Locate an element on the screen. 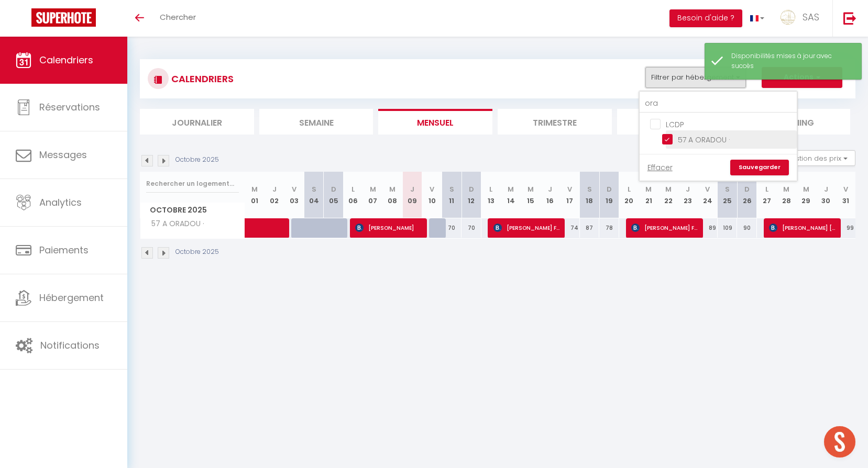  th: 17 is located at coordinates (570, 195).